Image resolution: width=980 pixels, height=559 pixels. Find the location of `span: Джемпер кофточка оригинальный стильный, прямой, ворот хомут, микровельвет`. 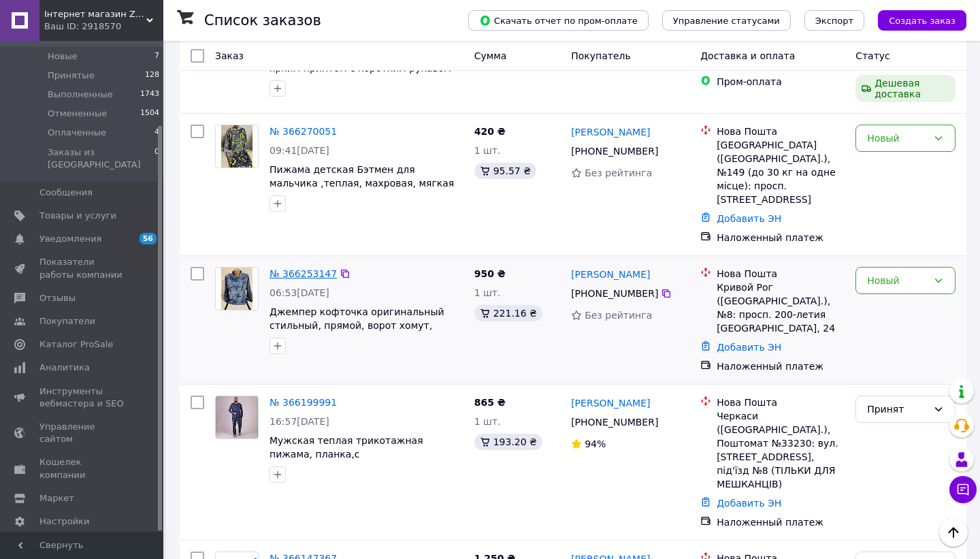

span: Джемпер кофточка оригинальный стильный, прямой, ворот хомут, микровельвет is located at coordinates (357, 325).